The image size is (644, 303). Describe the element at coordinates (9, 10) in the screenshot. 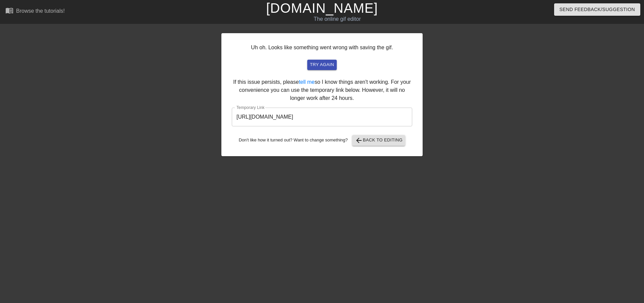

I see `span: menu_book` at that location.